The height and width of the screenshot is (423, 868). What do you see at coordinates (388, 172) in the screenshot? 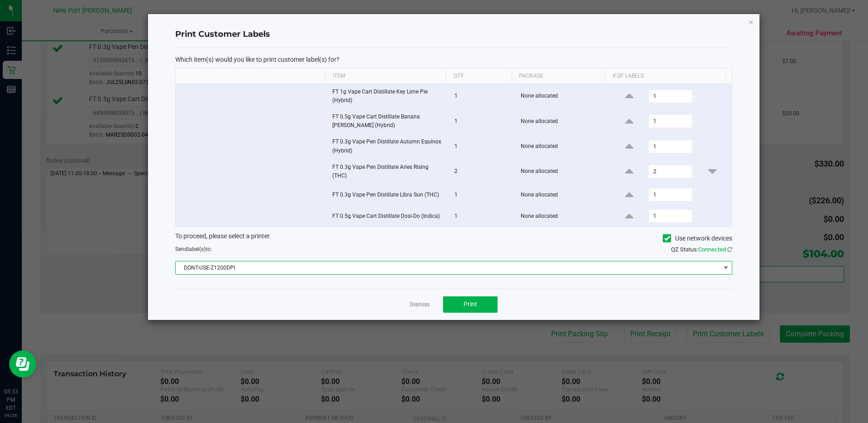
I see `td: FT 0.3g Vape Pen Distillate Aries Rising (THC)` at bounding box center [388, 172].